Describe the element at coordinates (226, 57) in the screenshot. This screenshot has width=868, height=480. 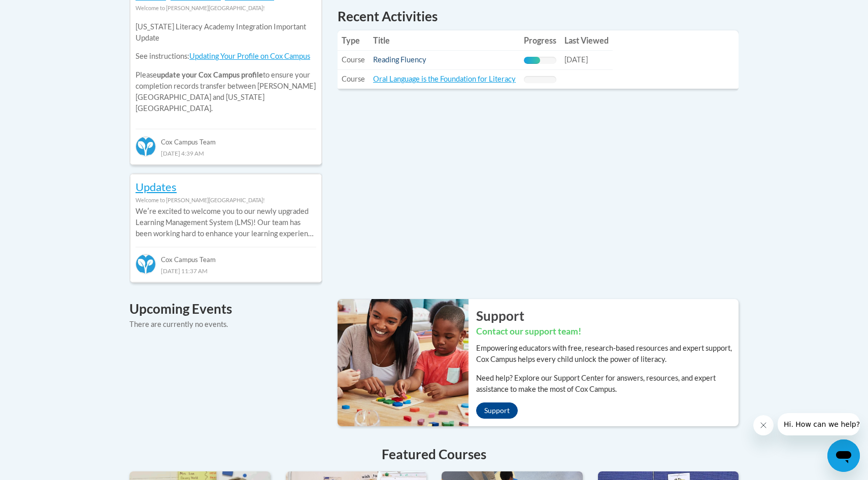
I see `p: See instructions:` at that location.